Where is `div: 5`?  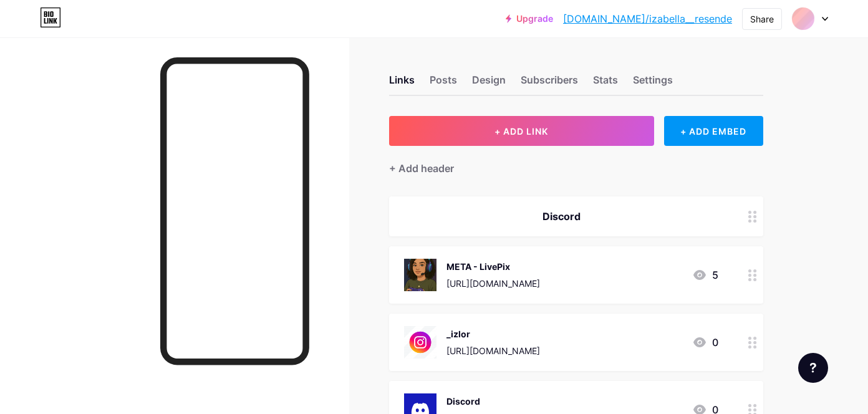
div: 5 is located at coordinates (705, 275).